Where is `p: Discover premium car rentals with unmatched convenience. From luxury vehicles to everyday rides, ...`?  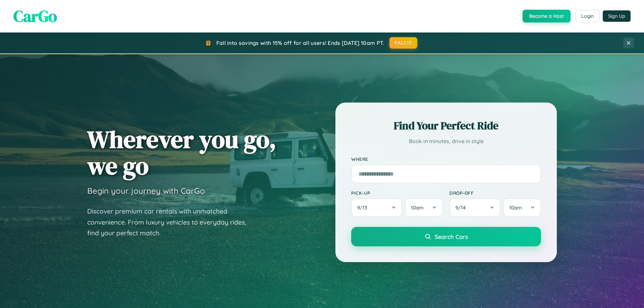
p: Discover premium car rentals with unmatched convenience. From luxury vehicles to everyday rides, ... is located at coordinates (171, 222).